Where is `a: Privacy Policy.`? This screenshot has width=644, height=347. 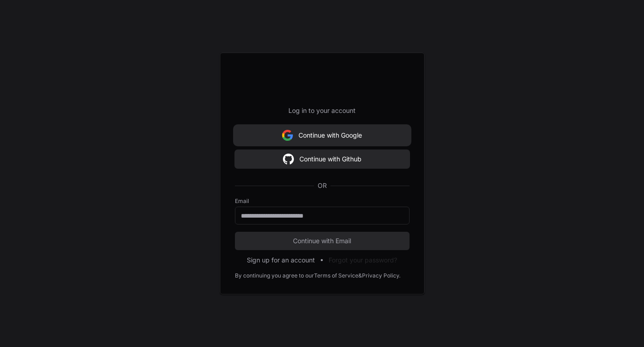 a: Privacy Policy. is located at coordinates (381, 276).